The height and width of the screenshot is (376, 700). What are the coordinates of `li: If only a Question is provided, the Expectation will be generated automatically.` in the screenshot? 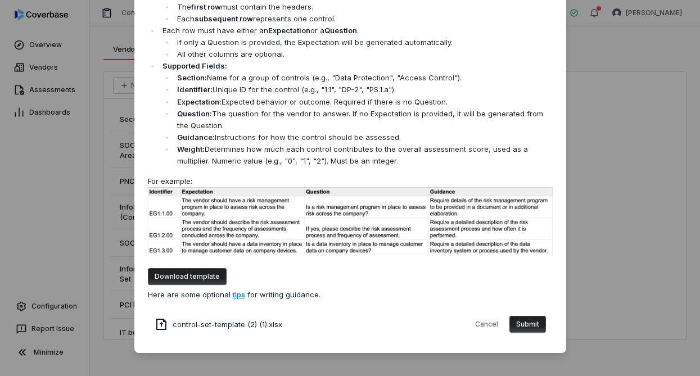 It's located at (363, 42).